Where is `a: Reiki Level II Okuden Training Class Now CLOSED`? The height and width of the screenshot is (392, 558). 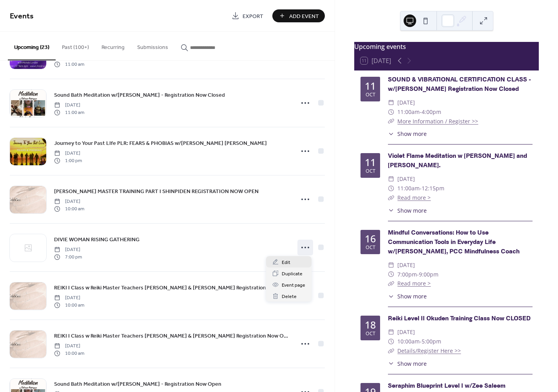 a: Reiki Level II Okuden Training Class Now CLOSED is located at coordinates (459, 319).